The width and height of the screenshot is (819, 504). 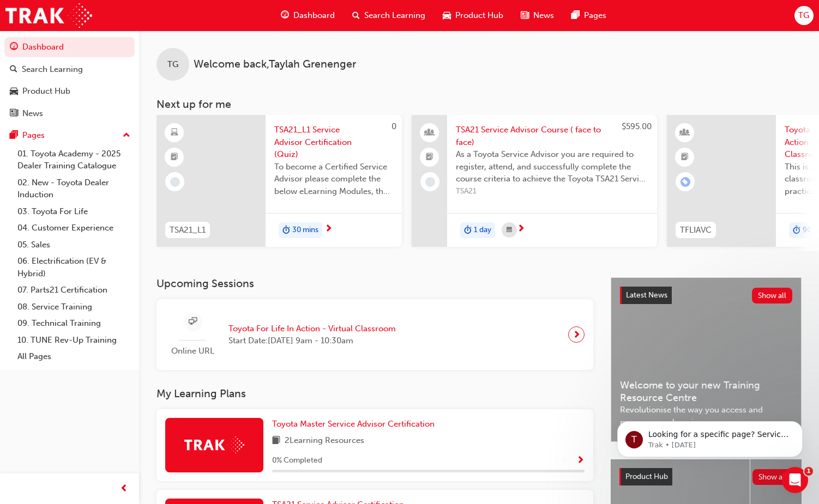 What do you see at coordinates (473, 15) in the screenshot?
I see `a: car-iconProduct Hub` at bounding box center [473, 15].